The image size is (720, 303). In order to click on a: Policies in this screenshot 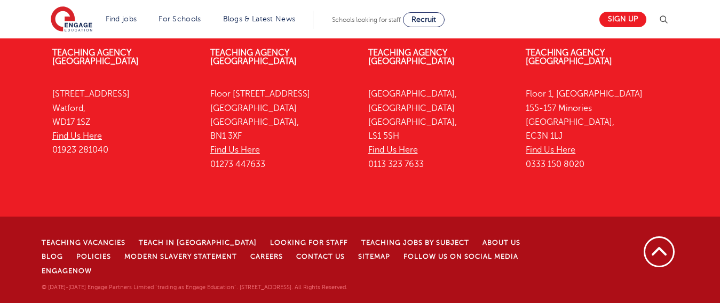, I will do `click(93, 257)`.